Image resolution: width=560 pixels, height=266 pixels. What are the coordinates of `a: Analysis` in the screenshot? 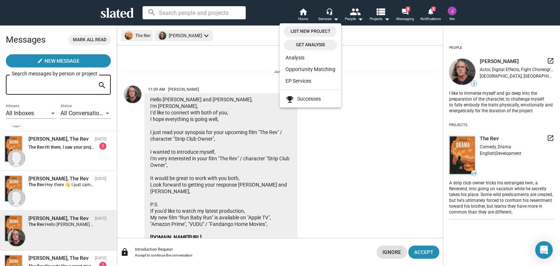 It's located at (310, 58).